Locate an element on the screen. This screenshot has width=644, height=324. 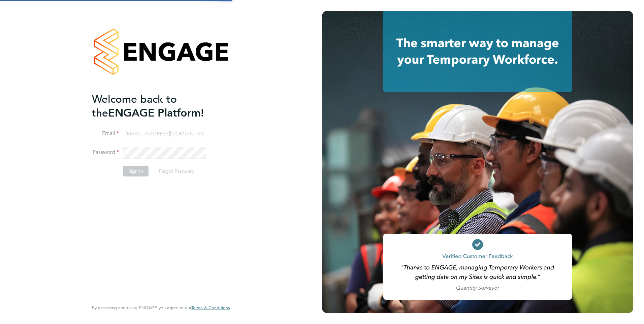
span: Welcome back to the is located at coordinates (134, 106).